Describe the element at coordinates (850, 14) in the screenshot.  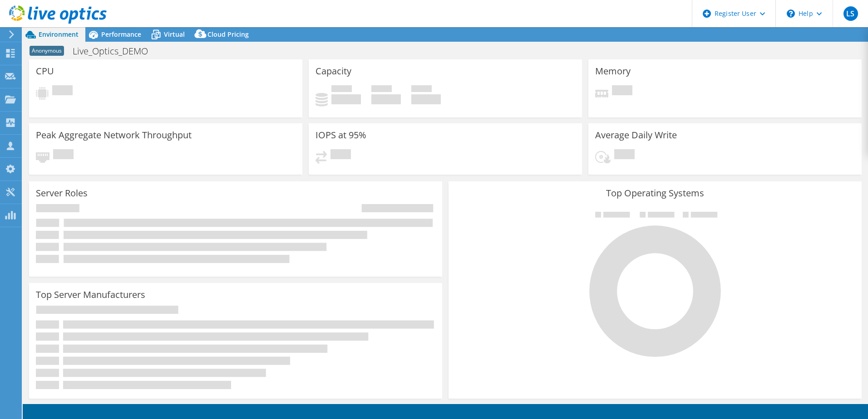
I see `span: LS` at that location.